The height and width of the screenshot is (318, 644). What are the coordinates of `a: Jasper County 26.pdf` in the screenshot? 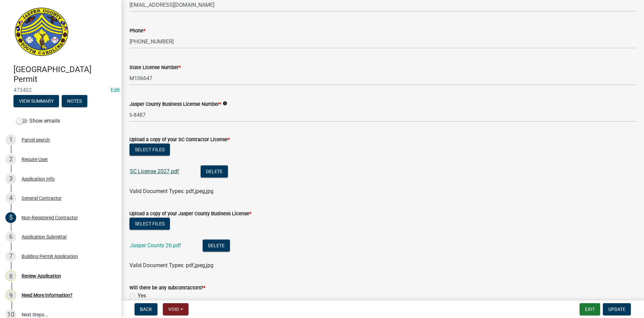 It's located at (155, 245).